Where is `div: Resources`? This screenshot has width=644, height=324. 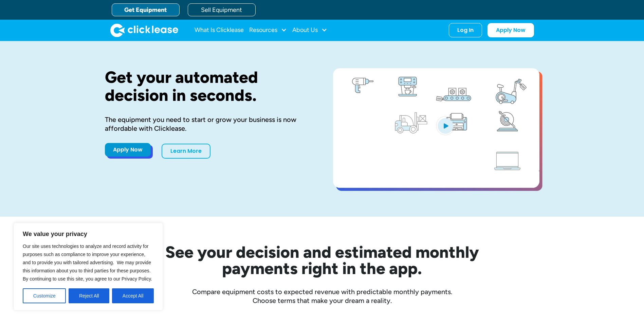 div: Resources is located at coordinates (268, 30).